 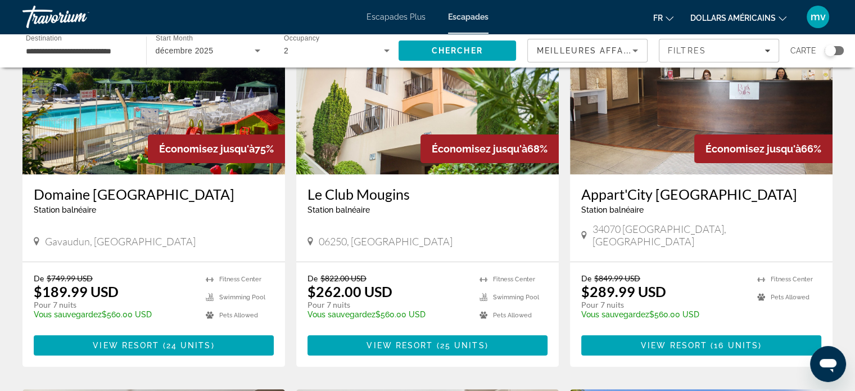 I want to click on h3: Le Club Mougins, so click(x=427, y=194).